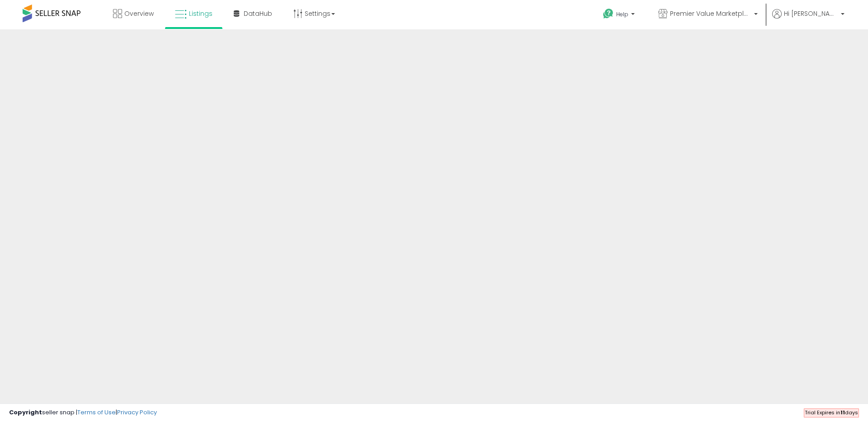 This screenshot has height=422, width=868. Describe the element at coordinates (711, 14) in the screenshot. I see `span: Premier Value Marketplace LLC` at that location.